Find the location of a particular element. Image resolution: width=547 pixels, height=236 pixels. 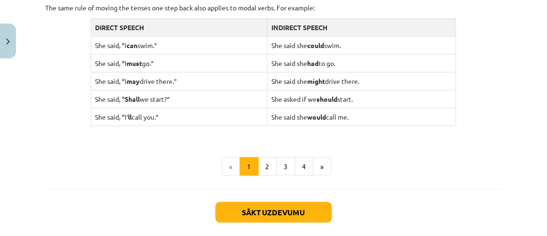

td: She asked if we start. is located at coordinates (362, 99).